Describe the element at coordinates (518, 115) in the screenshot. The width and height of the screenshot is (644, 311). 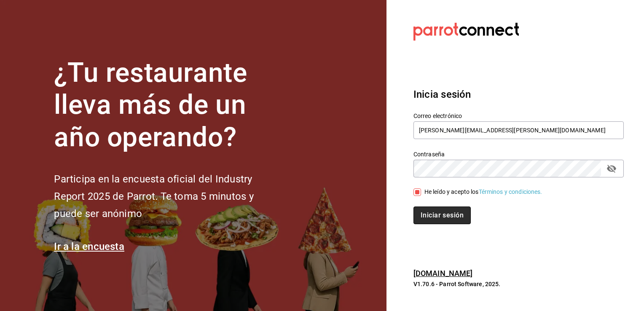
I see `label: Correo electrónico` at that location.